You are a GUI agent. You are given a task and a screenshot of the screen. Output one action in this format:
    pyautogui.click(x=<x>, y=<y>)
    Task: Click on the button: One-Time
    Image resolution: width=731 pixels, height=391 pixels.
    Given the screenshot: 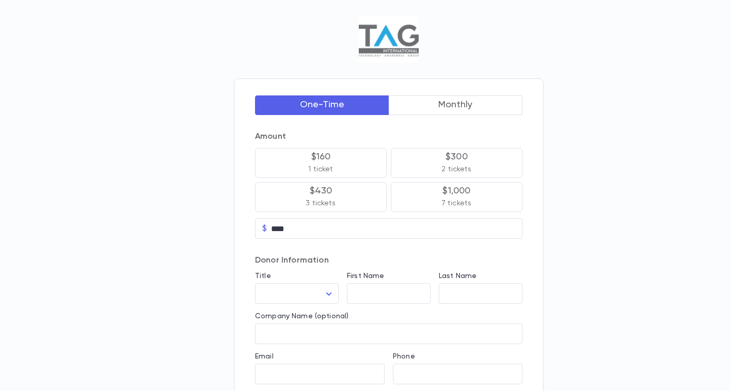 What is the action you would take?
    pyautogui.click(x=322, y=105)
    